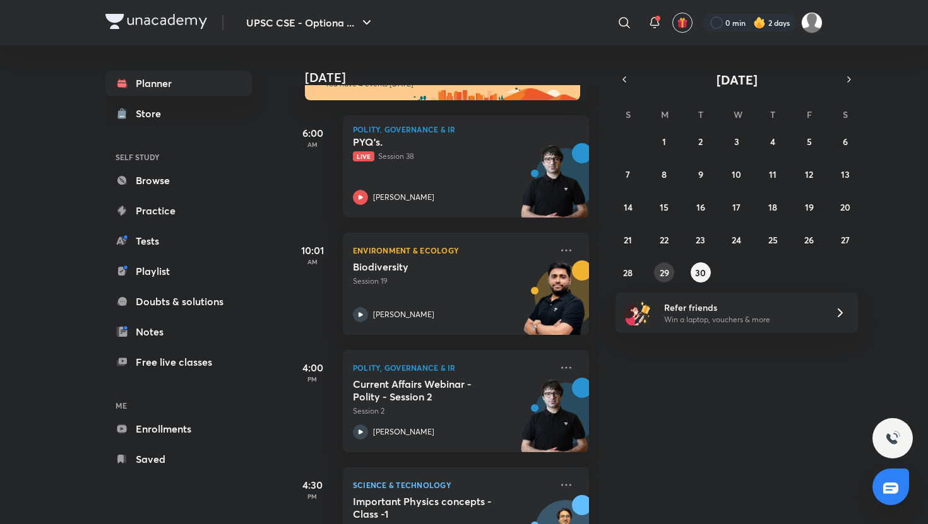 This screenshot has height=524, width=928. I want to click on a: Store, so click(179, 114).